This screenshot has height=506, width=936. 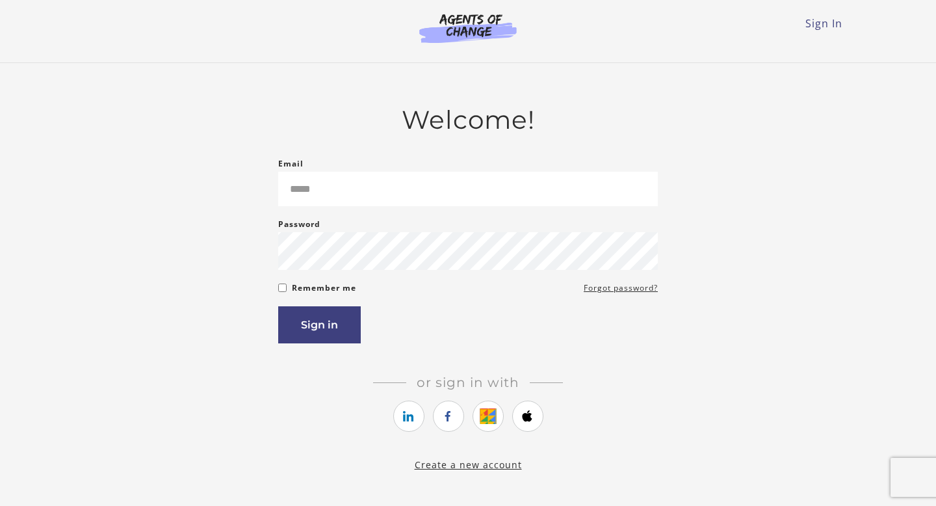 I want to click on a: https://courses.thinkific.com/users/auth/facebook?ss%5Breferral%5D=&ss%5Buser_return_to%5D=&ss%5B..., so click(x=448, y=416).